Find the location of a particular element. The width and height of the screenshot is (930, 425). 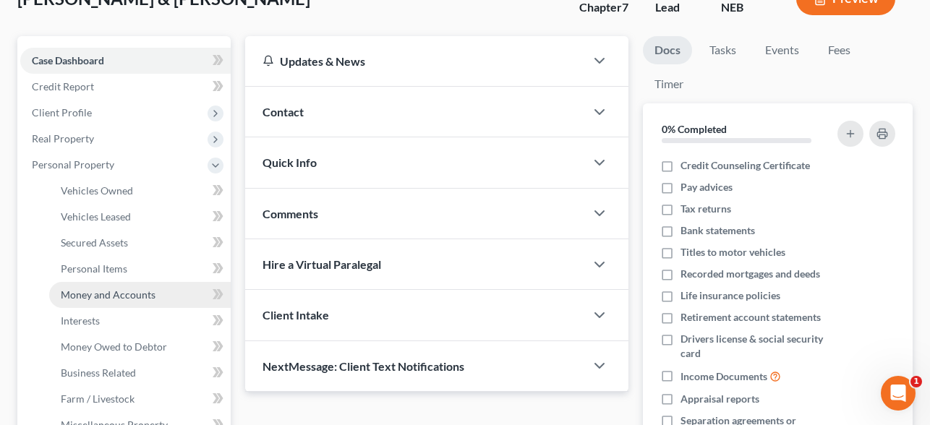

span: Life insurance policies is located at coordinates (730, 296).